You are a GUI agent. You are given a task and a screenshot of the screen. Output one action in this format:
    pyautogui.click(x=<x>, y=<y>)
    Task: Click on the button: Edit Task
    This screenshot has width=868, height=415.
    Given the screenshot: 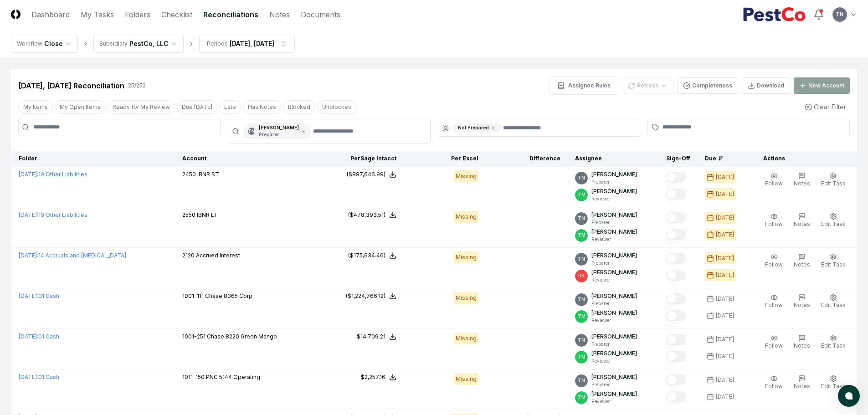 What is the action you would take?
    pyautogui.click(x=833, y=261)
    